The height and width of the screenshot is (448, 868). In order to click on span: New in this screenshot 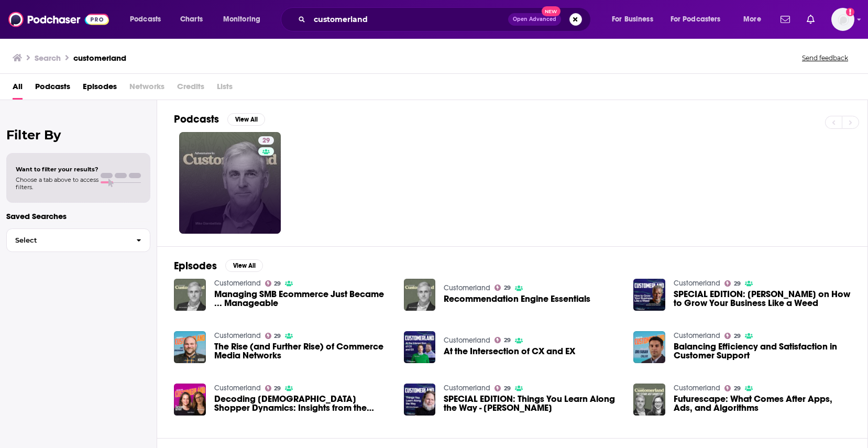, I will do `click(551, 11)`.